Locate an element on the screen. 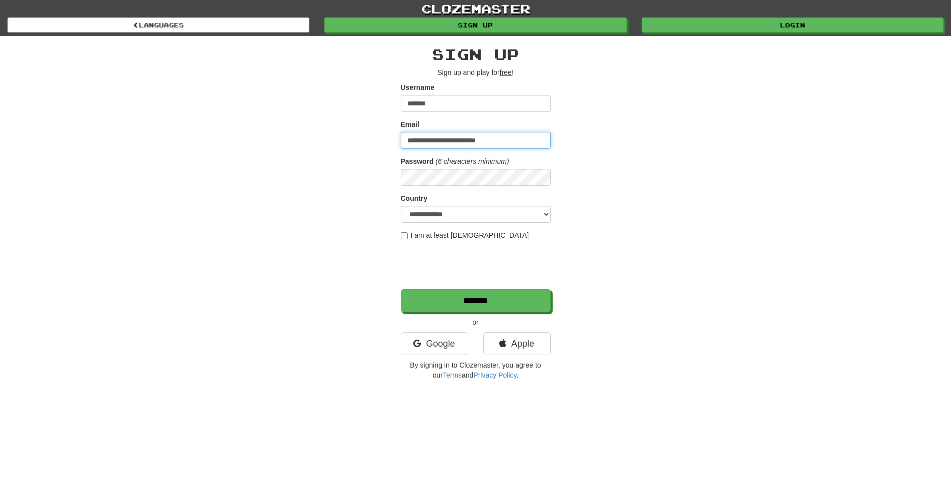  a: Google is located at coordinates (434, 344).